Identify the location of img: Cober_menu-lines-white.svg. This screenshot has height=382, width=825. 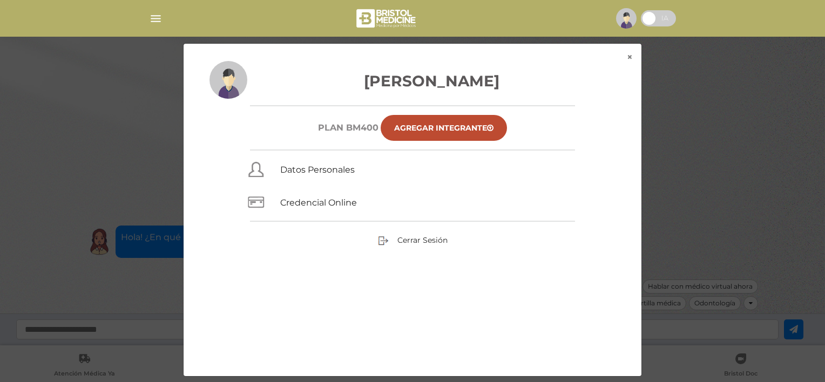
(155, 18).